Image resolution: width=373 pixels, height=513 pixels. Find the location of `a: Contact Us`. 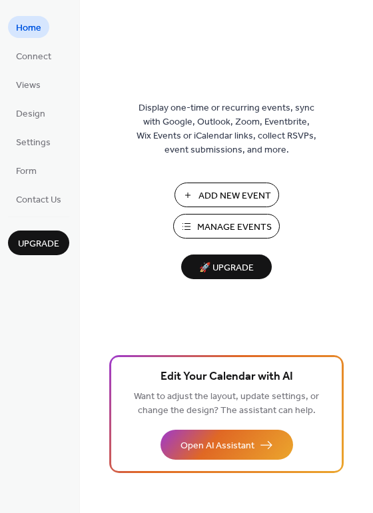

a: Contact Us is located at coordinates (39, 199).